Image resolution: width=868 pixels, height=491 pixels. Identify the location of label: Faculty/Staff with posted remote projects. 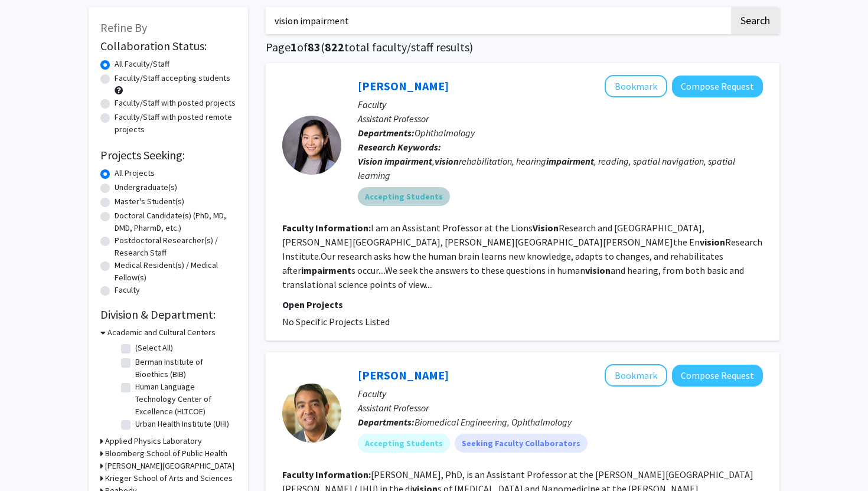
(176, 124).